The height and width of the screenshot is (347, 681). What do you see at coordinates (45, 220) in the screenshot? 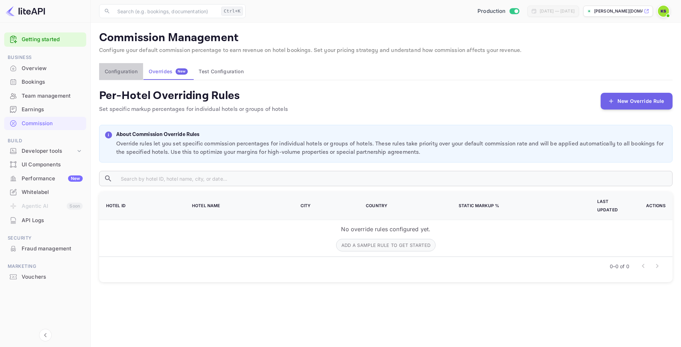
I see `a: API Logs` at bounding box center [45, 220].